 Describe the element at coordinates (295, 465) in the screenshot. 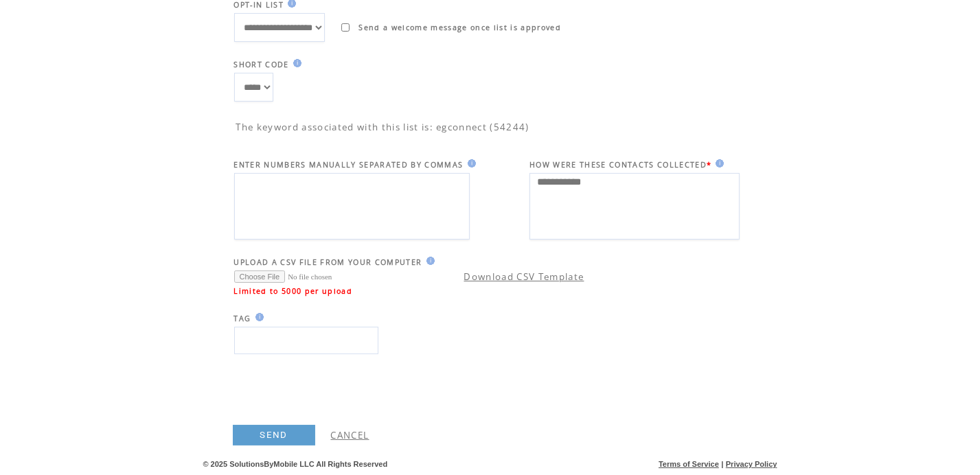

I see `span: © 2025 SolutionsByMobile LLC All Rights Reserved` at that location.